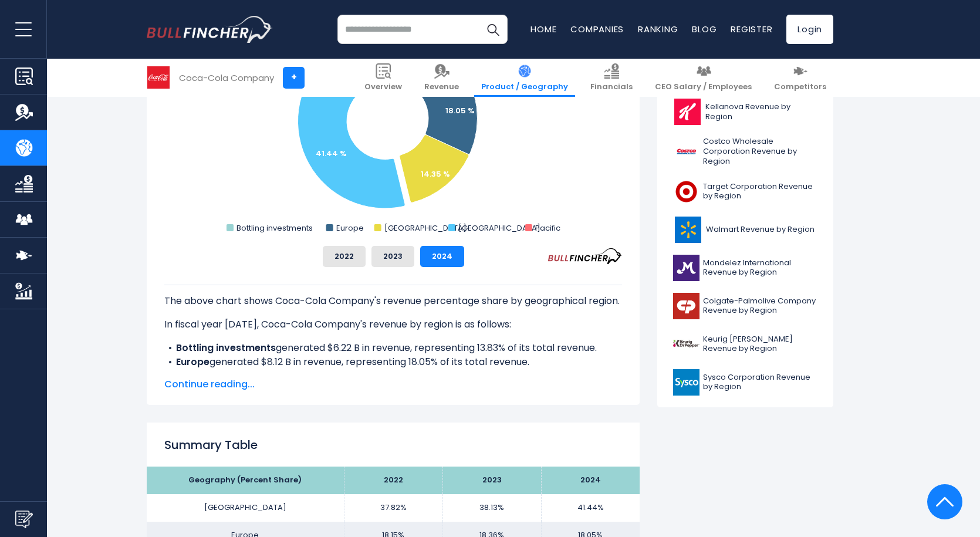 The image size is (980, 537). I want to click on a: Companies, so click(596, 29).